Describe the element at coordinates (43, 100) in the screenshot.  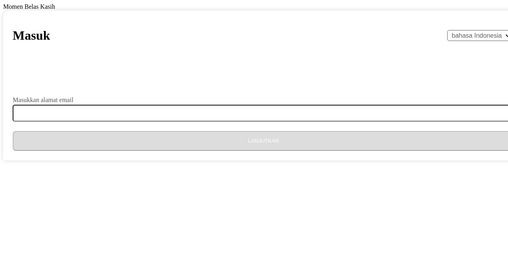
I see `label: Masukkan alamat email` at that location.